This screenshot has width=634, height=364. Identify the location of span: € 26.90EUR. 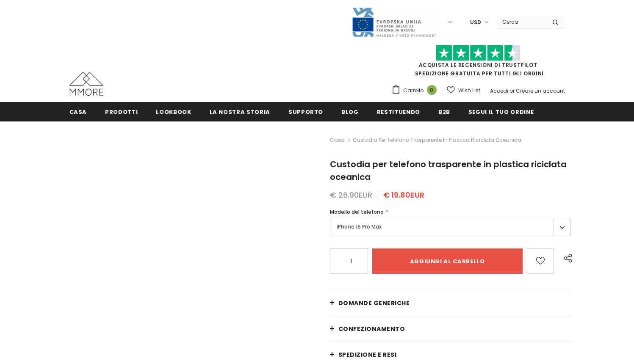
(351, 195).